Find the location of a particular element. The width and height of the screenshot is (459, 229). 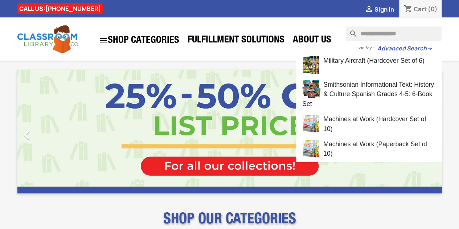

span: - or try - is located at coordinates (366, 48).